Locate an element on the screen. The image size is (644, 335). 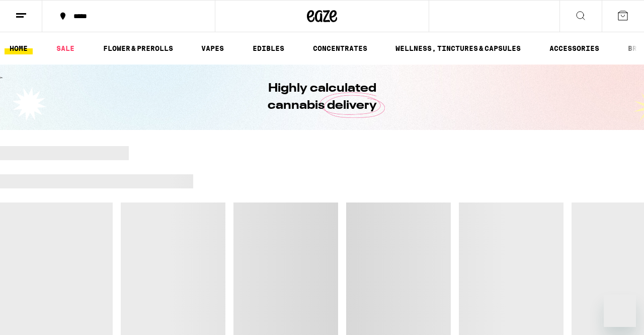
a: EDIBLES is located at coordinates (268, 48).